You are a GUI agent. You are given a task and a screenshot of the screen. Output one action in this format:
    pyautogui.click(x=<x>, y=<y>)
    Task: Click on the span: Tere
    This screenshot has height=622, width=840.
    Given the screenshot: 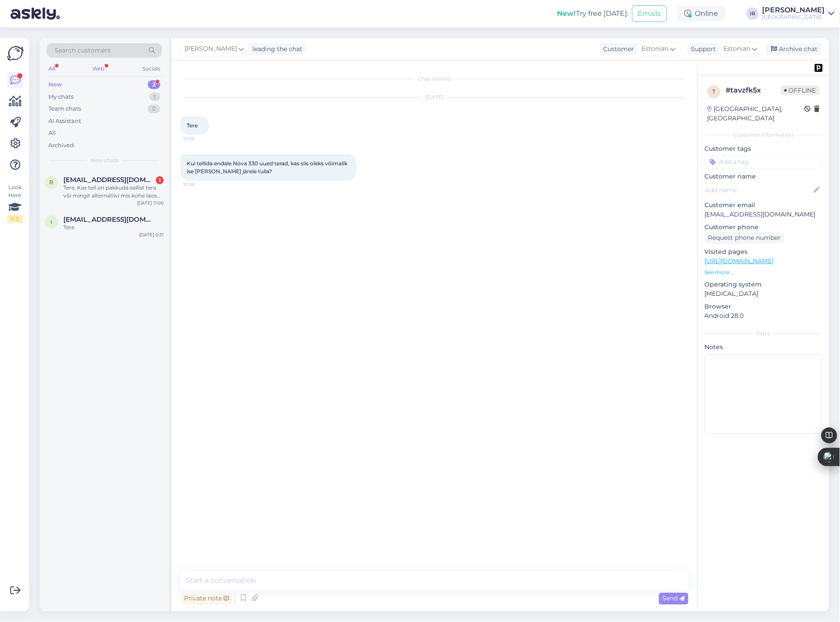 What is the action you would take?
    pyautogui.click(x=192, y=125)
    